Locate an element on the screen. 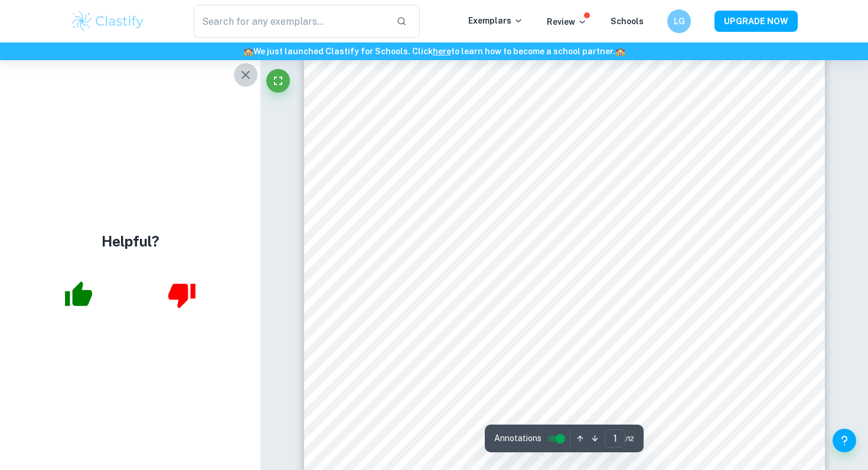  h4: Helpful? is located at coordinates (131, 241).